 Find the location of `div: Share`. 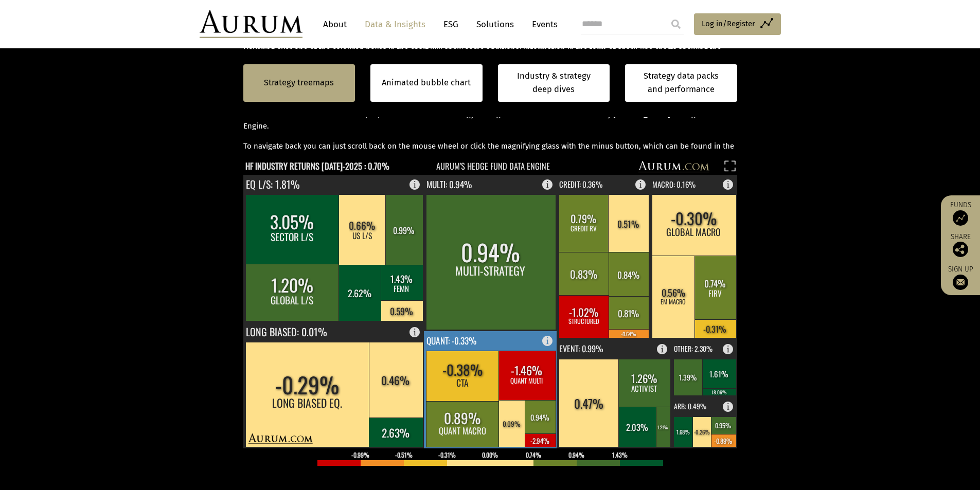

div: Share is located at coordinates (960, 246).